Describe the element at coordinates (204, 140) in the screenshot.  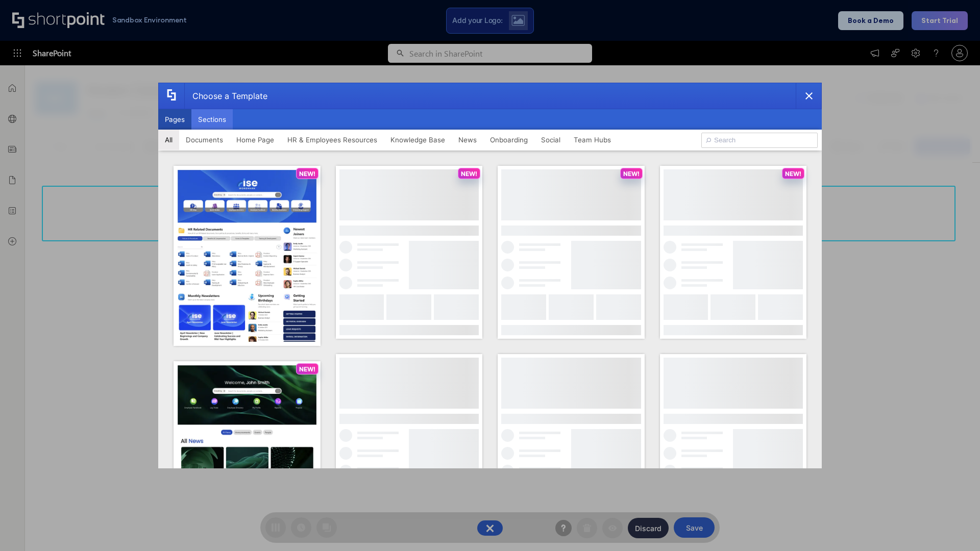
I see `button: Documents` at that location.